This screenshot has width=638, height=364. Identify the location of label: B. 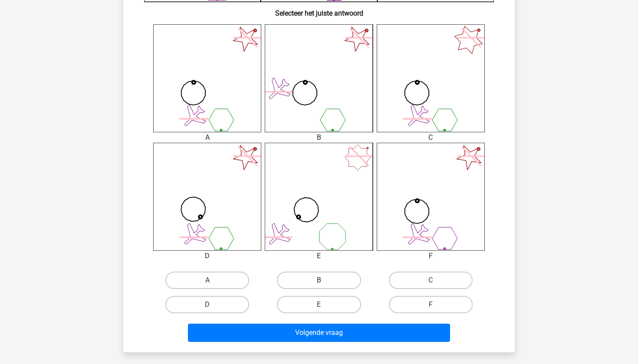
(318, 280).